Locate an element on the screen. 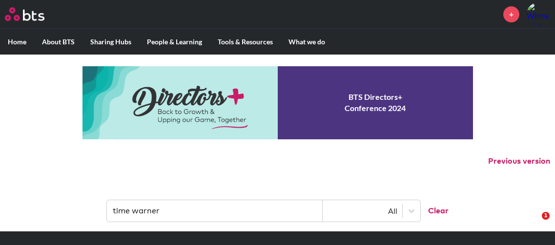 The width and height of the screenshot is (555, 245). label: About BTS is located at coordinates (58, 42).